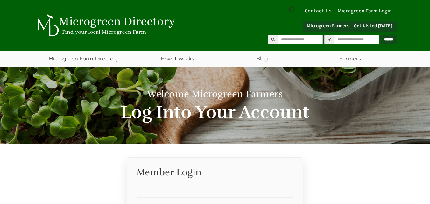  Describe the element at coordinates (215, 112) in the screenshot. I see `h2: Log Into Your Account` at that location.